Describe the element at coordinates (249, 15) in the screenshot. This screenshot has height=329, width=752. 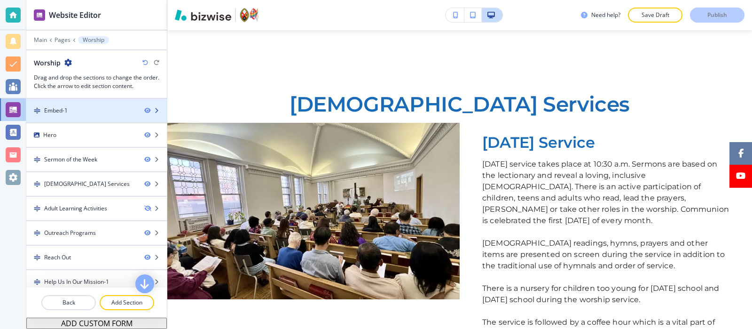
I see `img: Your Logo` at that location.